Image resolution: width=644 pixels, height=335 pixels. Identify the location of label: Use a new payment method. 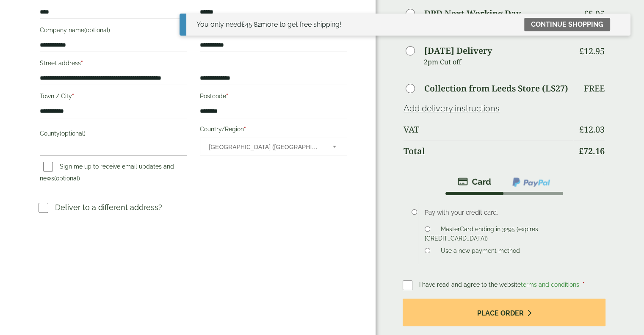
(480, 252).